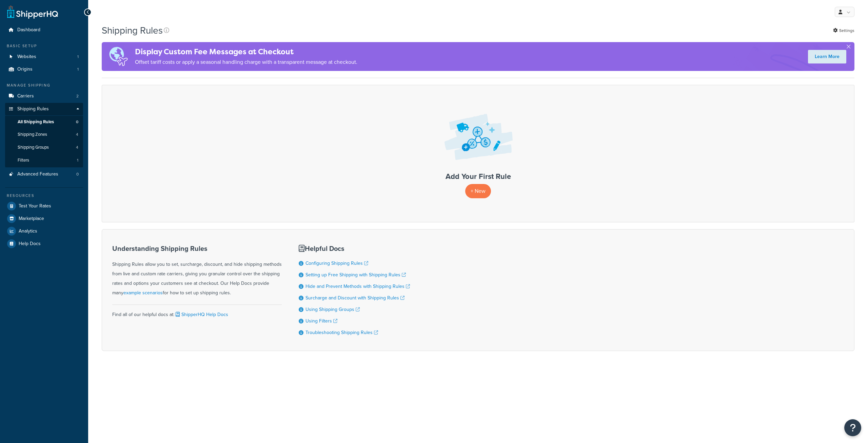 Image resolution: width=868 pixels, height=443 pixels. Describe the element at coordinates (143, 293) in the screenshot. I see `a: example scenarios` at that location.